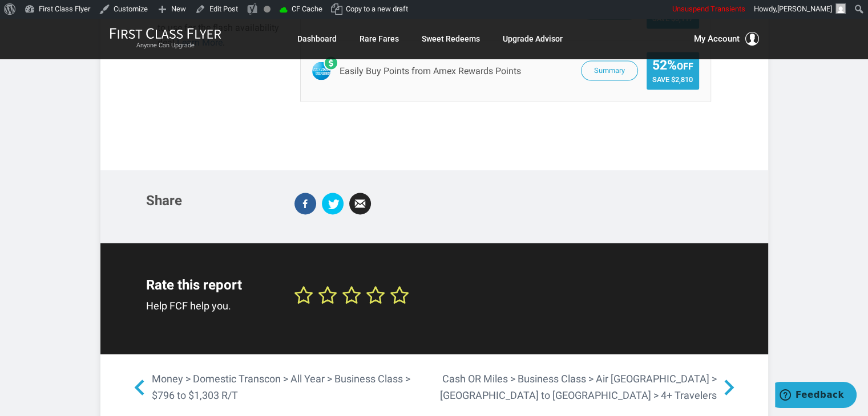  I want to click on img: First Class Flyer, so click(166, 33).